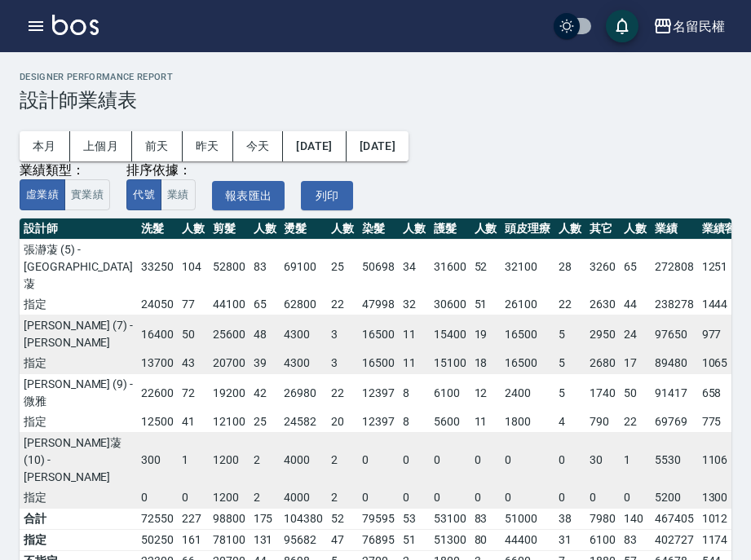  What do you see at coordinates (65, 171) in the screenshot?
I see `div: 業績類型：` at bounding box center [65, 171].